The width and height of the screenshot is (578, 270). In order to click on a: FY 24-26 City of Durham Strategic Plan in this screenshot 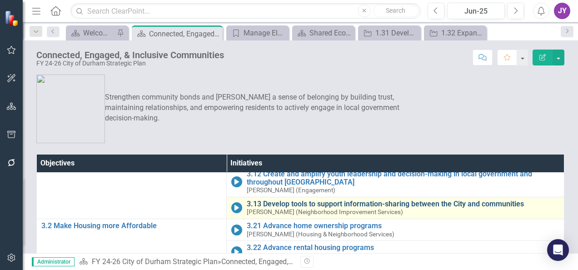, I will do `click(154, 261)`.